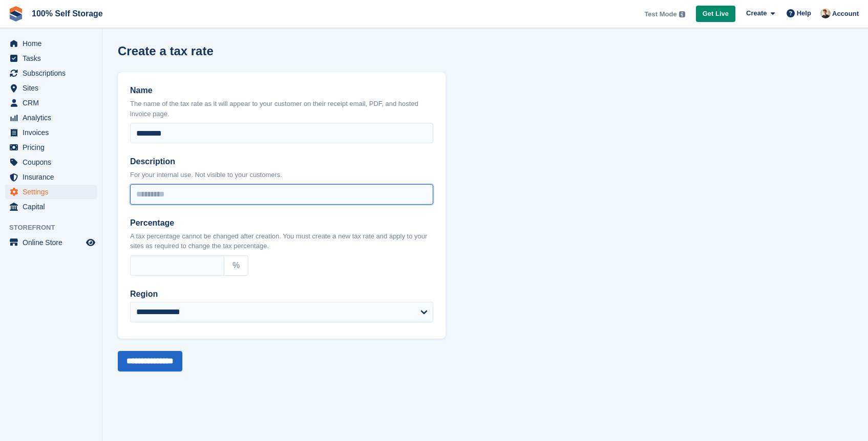 The width and height of the screenshot is (868, 441). Describe the element at coordinates (53, 59) in the screenshot. I see `span: Tasks` at that location.